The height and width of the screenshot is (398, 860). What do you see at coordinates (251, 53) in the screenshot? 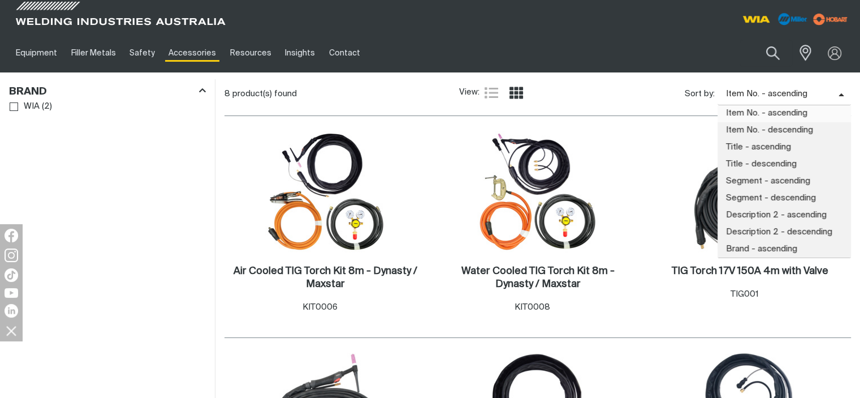
I see `a: Resources` at bounding box center [251, 53].